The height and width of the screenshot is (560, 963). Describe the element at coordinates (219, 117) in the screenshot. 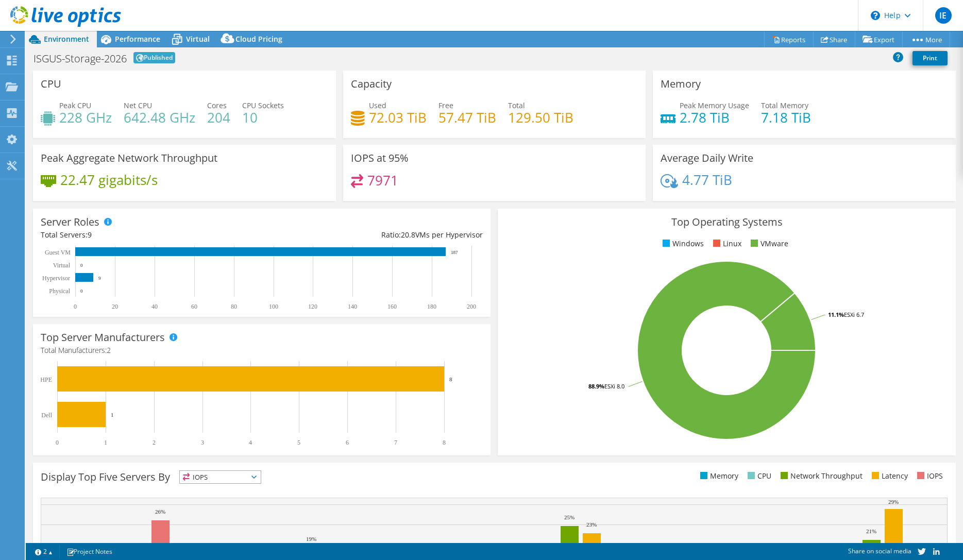

I see `h4: 204` at that location.